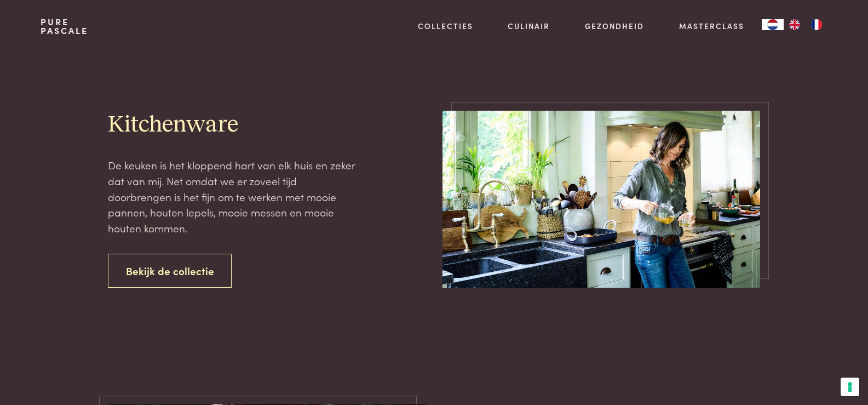 The height and width of the screenshot is (405, 868). Describe the element at coordinates (234, 125) in the screenshot. I see `h2: Kitchenware` at that location.